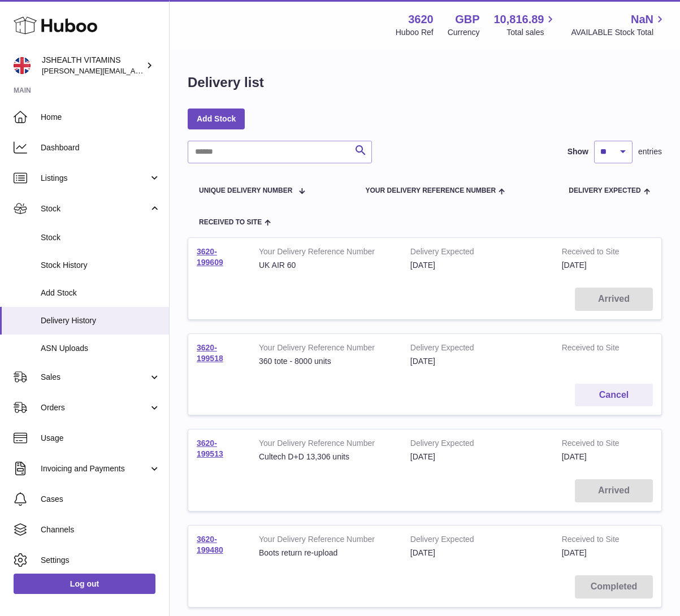 The width and height of the screenshot is (680, 616). I want to click on label: Show, so click(578, 151).